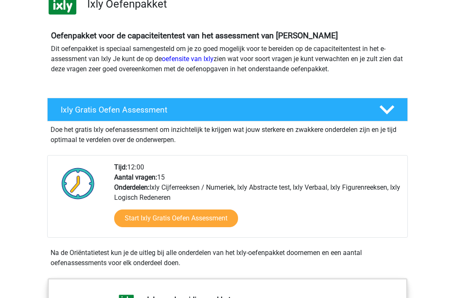 The height and width of the screenshot is (298, 455). I want to click on a: Start Ixly Gratis Oefen Assessment, so click(176, 218).